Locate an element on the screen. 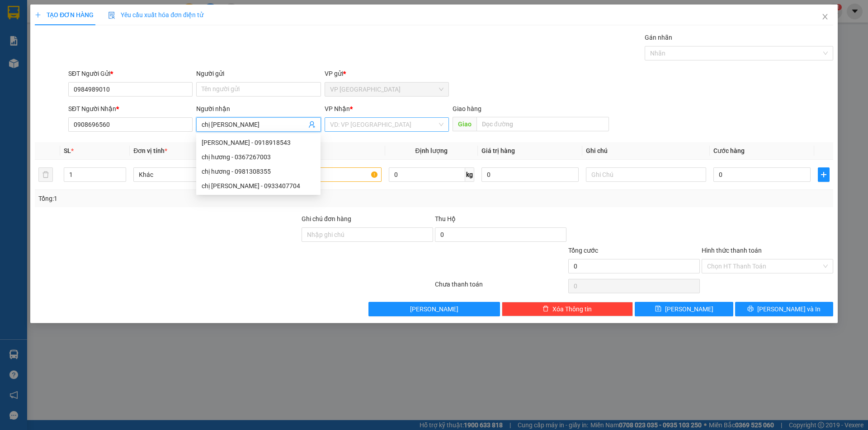 This screenshot has width=868, height=430. label: Hình thức thanh toán is located at coordinates (731, 250).